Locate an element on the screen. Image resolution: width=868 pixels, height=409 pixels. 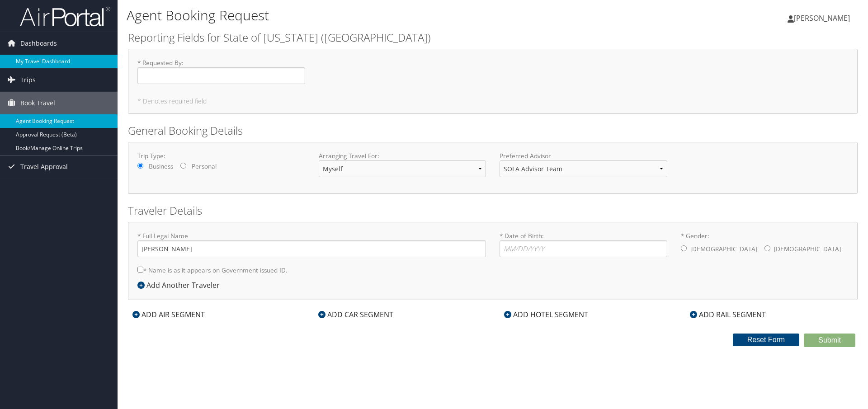
input: * Date of Birth: is located at coordinates (583, 248).